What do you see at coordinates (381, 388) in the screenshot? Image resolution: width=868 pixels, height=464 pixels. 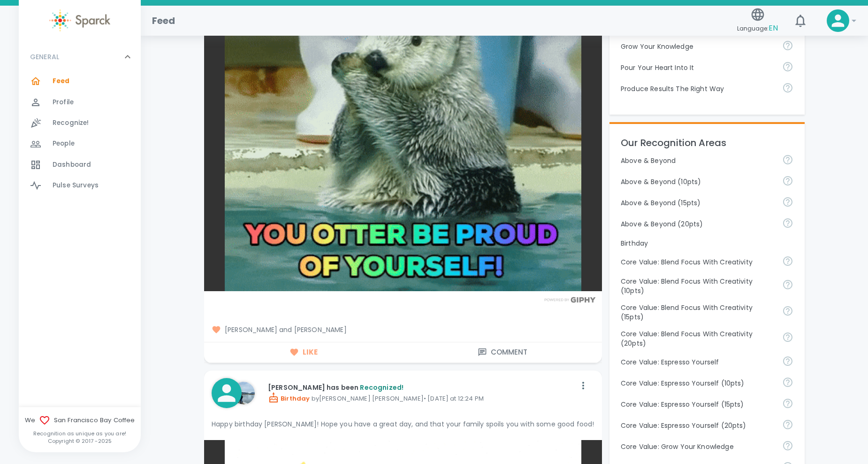 I see `span: Recognized!` at bounding box center [381, 388].